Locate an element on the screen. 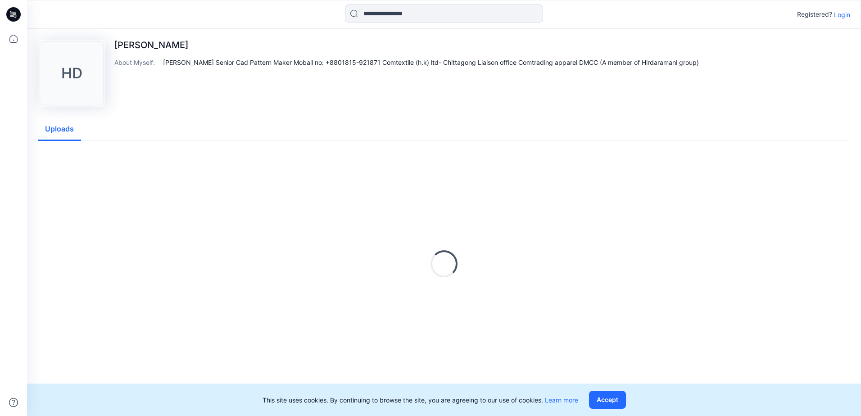  a: Learn more is located at coordinates (562, 400).